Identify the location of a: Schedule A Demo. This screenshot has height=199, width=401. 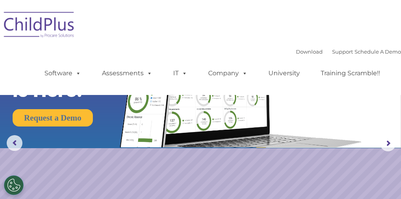
(377, 52).